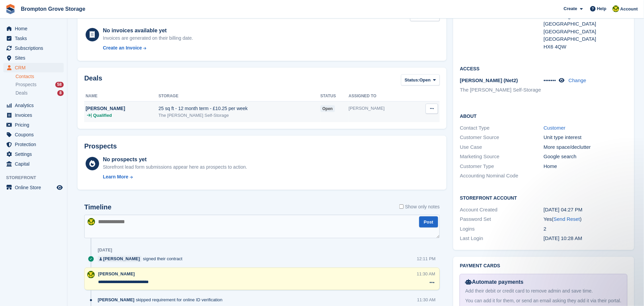 The height and width of the screenshot is (306, 644). Describe the element at coordinates (586, 47) in the screenshot. I see `div: HX6 4QW` at that location.